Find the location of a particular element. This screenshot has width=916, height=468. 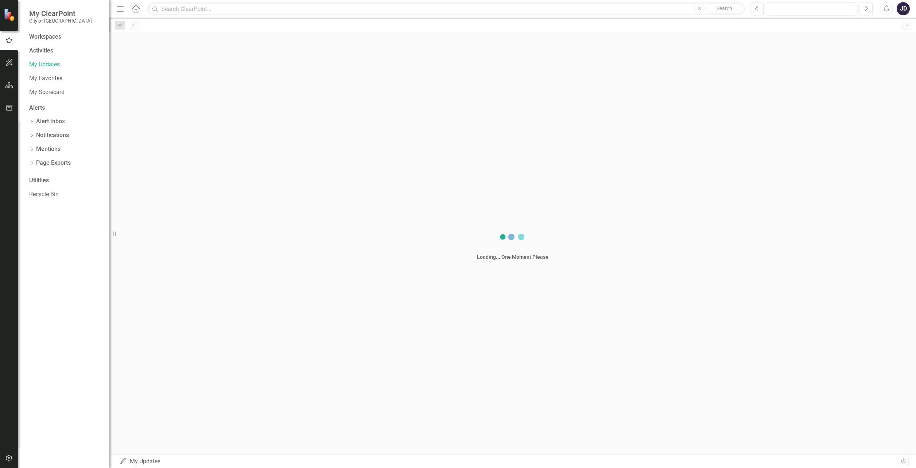

a: Page Exports is located at coordinates (53, 163).